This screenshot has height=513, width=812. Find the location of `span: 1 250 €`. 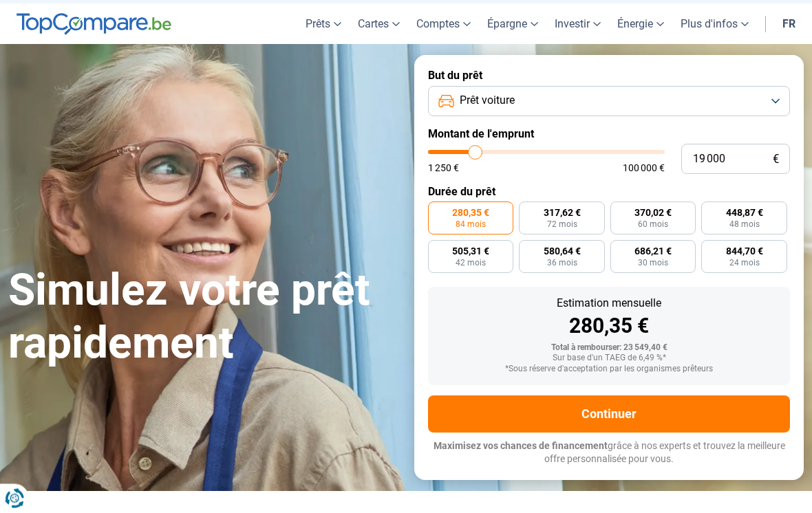

span: 1 250 € is located at coordinates (443, 169).